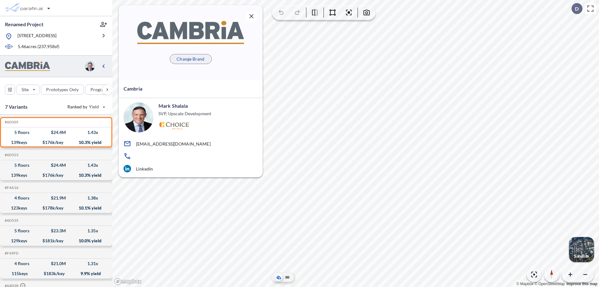 The image size is (599, 287). I want to click on img: Logo, so click(174, 125).